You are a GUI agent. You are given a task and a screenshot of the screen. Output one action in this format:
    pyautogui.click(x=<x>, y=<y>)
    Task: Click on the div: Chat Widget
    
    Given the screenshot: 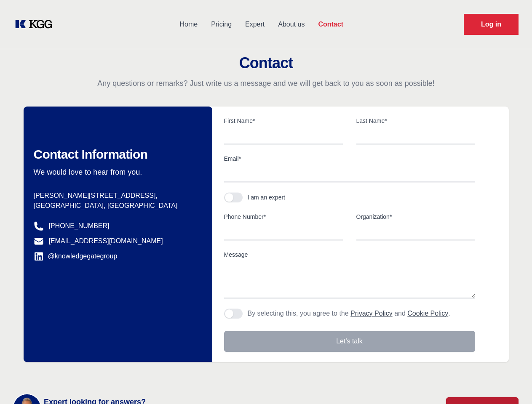 What is the action you would take?
    pyautogui.click(x=511, y=384)
    